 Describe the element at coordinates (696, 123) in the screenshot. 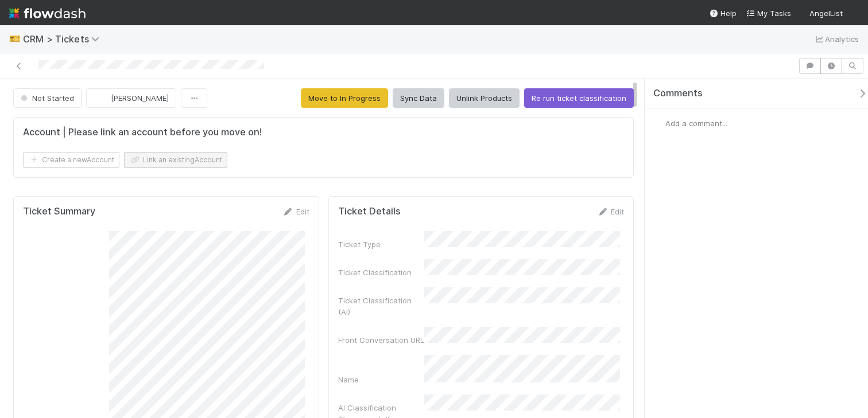

I see `span: Add a comment...` at that location.